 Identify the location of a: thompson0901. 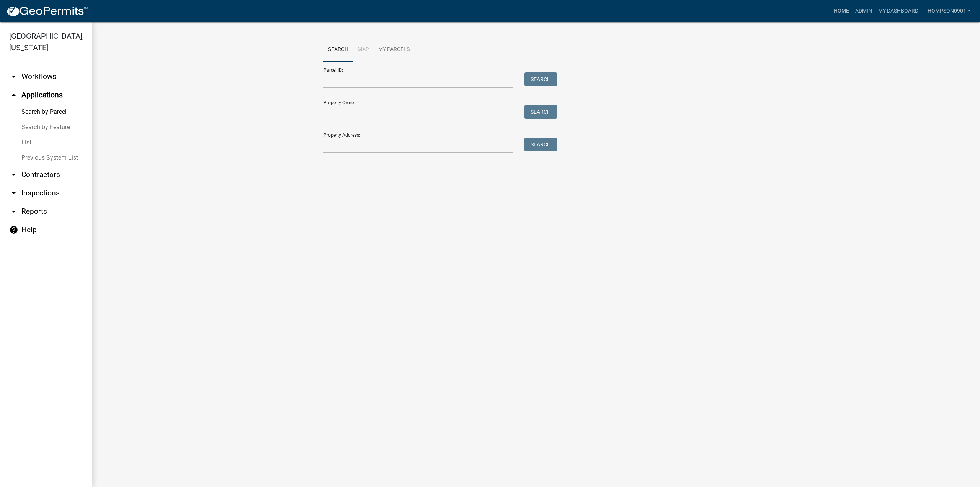
(947, 11).